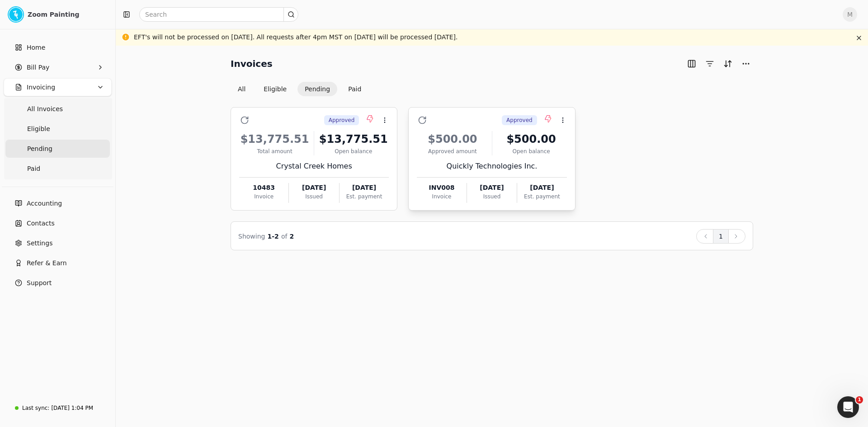 The height and width of the screenshot is (427, 868). What do you see at coordinates (57, 109) in the screenshot?
I see `a: All Invoices` at bounding box center [57, 109].